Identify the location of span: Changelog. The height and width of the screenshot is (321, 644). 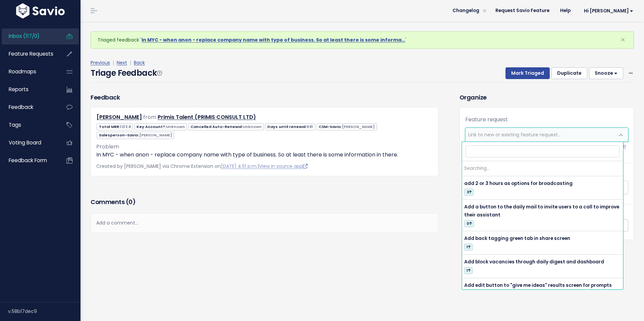
(466, 11).